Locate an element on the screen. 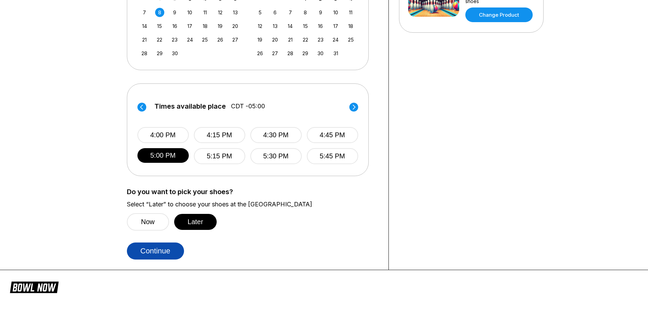 The width and height of the screenshot is (648, 313). div: Choose Thursday, September 11th, 2025 is located at coordinates (205, 12).